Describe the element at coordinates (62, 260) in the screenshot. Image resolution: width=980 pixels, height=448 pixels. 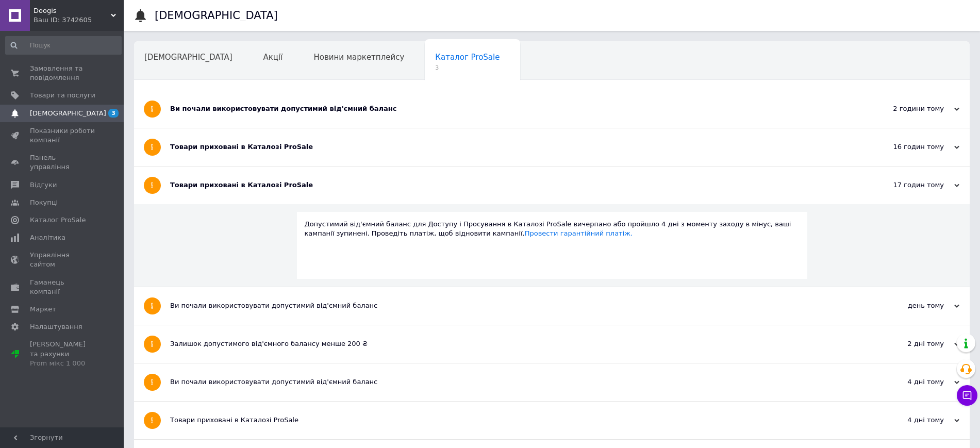
I see `span: Управління сайтом` at that location.